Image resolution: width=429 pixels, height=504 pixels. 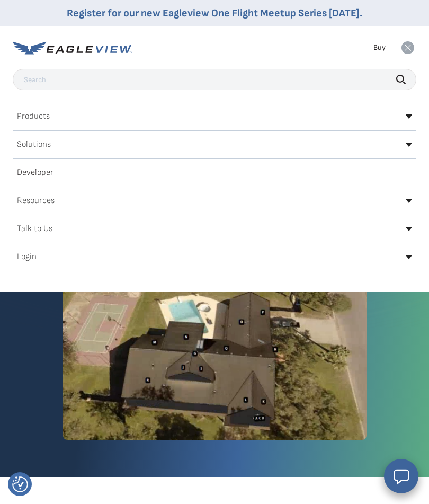 What do you see at coordinates (379, 47) in the screenshot?
I see `a: Buy` at bounding box center [379, 47].